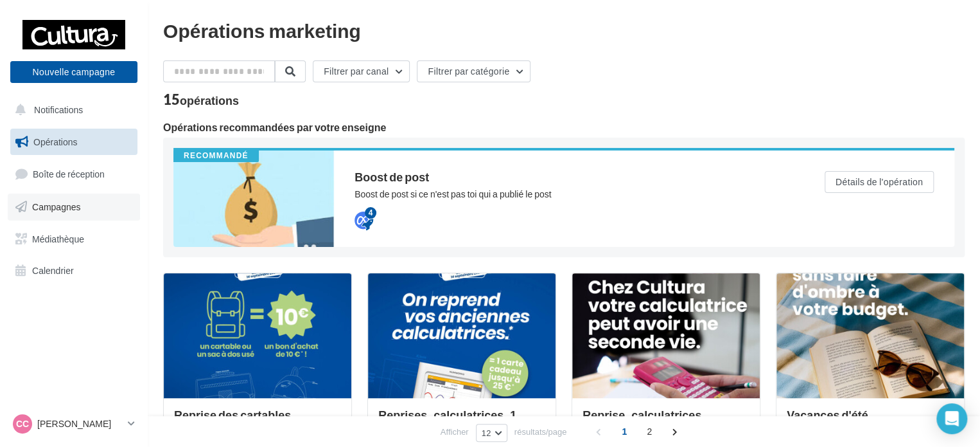  I want to click on span: Boîte de réception, so click(68, 174).